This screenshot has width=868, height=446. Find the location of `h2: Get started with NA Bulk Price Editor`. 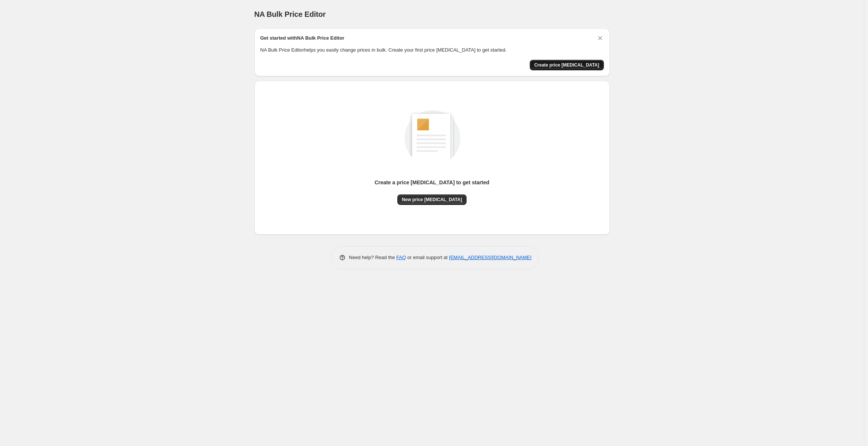

h2: Get started with NA Bulk Price Editor is located at coordinates (302, 38).